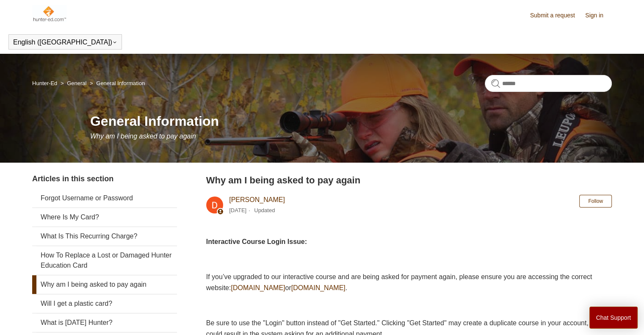 The width and height of the screenshot is (644, 335). What do you see at coordinates (264, 210) in the screenshot?
I see `li: Updated` at bounding box center [264, 210].